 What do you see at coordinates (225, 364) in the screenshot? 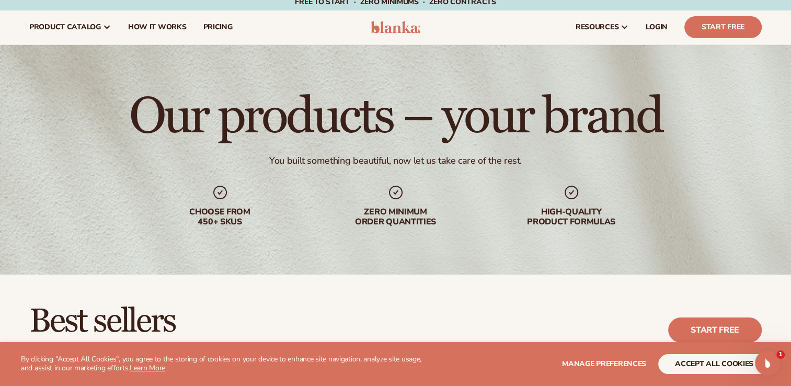
I see `p: By clicking "Accept All Cookies", you agree to the storing of cookies on your device to enhance s...` at bounding box center [225, 364].